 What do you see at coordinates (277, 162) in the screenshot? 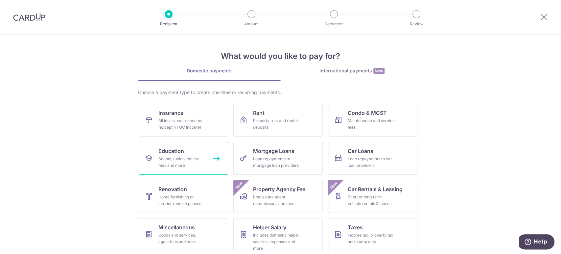
I see `div: Loan repayments to mortgage loan providers` at bounding box center [277, 162].